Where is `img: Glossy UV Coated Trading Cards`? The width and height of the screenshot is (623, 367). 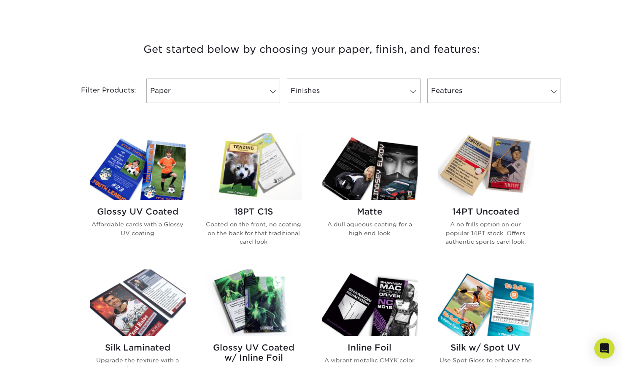 img: Glossy UV Coated Trading Cards is located at coordinates (138, 166).